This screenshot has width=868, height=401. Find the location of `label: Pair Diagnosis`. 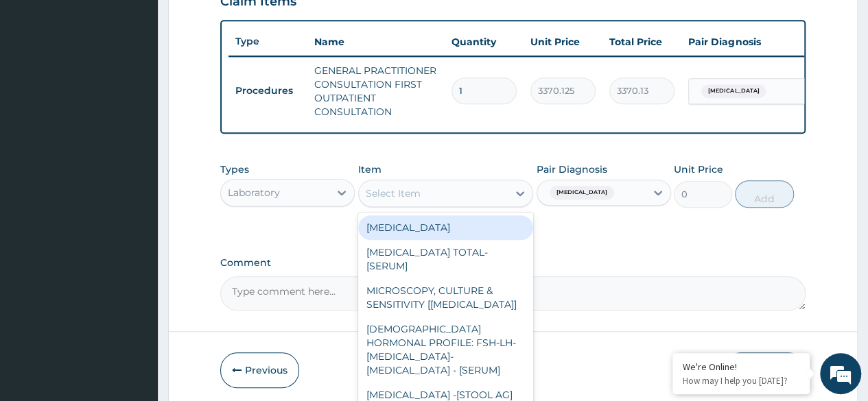

label: Pair Diagnosis is located at coordinates (572, 169).